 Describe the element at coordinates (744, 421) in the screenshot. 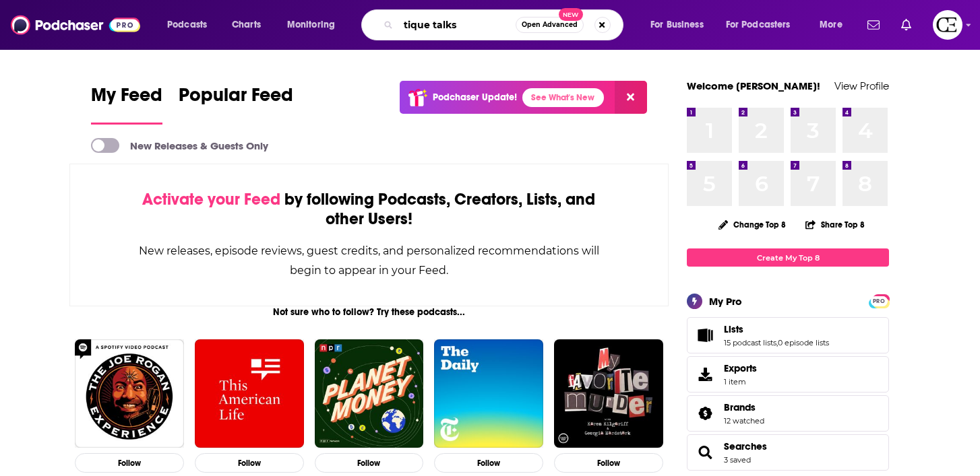

I see `a: 12 watched` at that location.